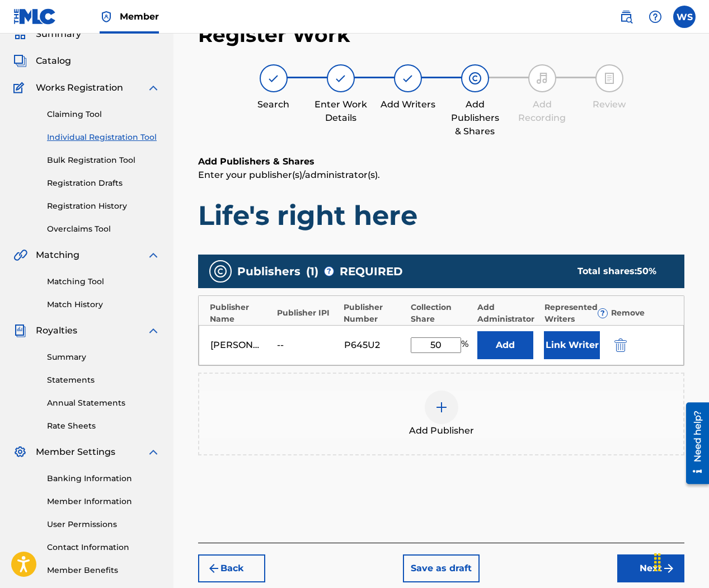 The image size is (709, 588). Describe the element at coordinates (626, 17) in the screenshot. I see `a: Public Search` at that location.